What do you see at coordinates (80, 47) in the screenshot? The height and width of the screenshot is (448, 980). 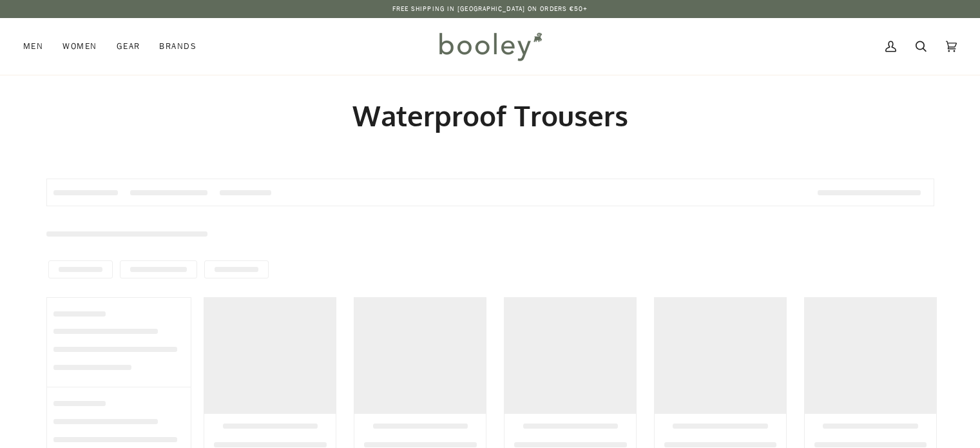 I see `a: Women` at bounding box center [80, 47].